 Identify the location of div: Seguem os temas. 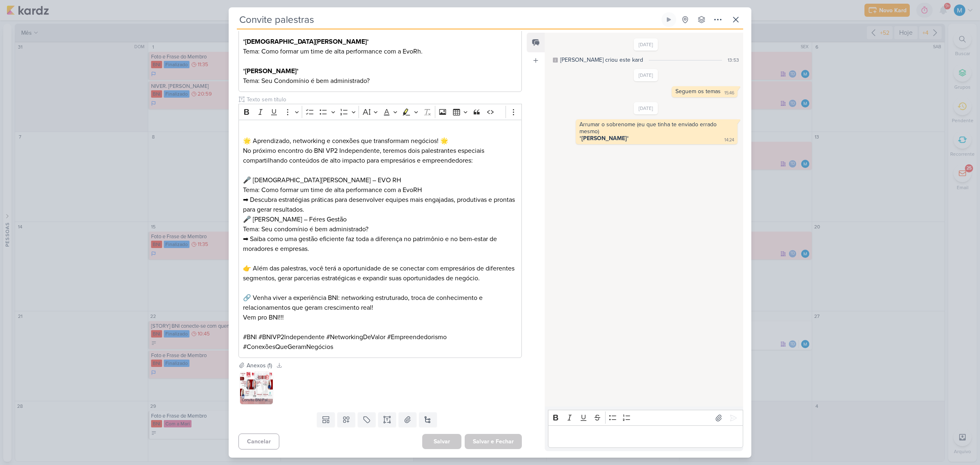
(698, 91).